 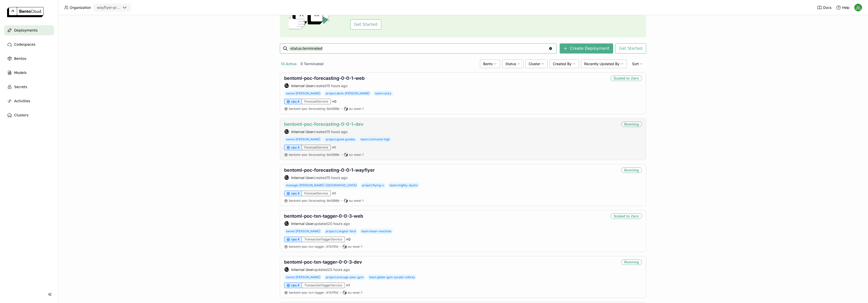 I want to click on button: 13 Active, so click(x=289, y=64).